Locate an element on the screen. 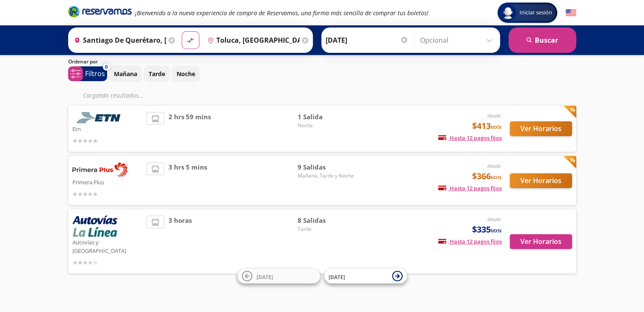 Image resolution: width=644 pixels, height=312 pixels. p: Ordenar por is located at coordinates (83, 62).